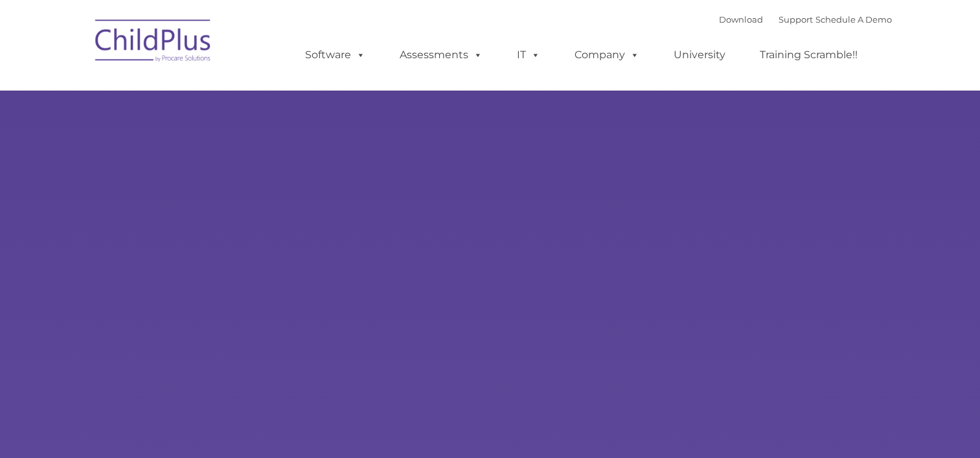 This screenshot has width=980, height=458. What do you see at coordinates (741, 20) in the screenshot?
I see `a: Download` at bounding box center [741, 20].